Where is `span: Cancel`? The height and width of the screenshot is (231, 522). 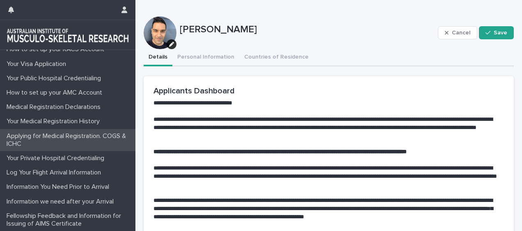
span: Cancel is located at coordinates (461, 33).